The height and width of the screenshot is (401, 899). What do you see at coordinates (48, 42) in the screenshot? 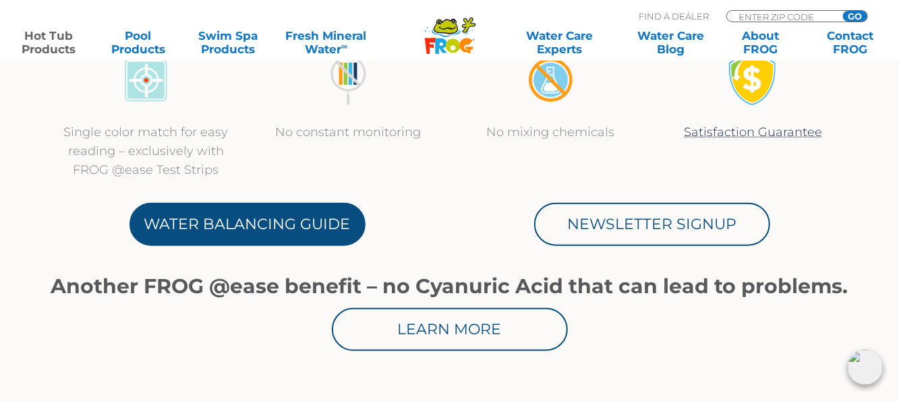
I see `a: Hot TubProducts` at bounding box center [48, 42].